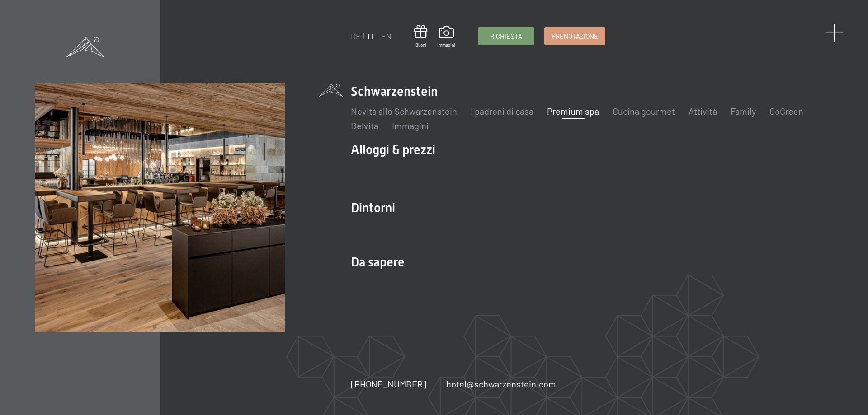 Image resolution: width=868 pixels, height=415 pixels. What do you see at coordinates (356, 36) in the screenshot?
I see `a: DE` at bounding box center [356, 36].